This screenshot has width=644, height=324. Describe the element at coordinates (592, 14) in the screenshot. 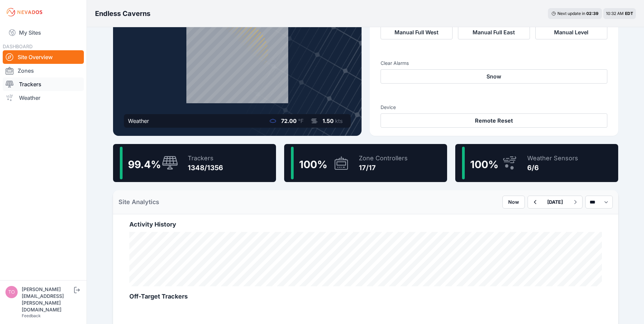

I see `div: 02 : 39` at that location.